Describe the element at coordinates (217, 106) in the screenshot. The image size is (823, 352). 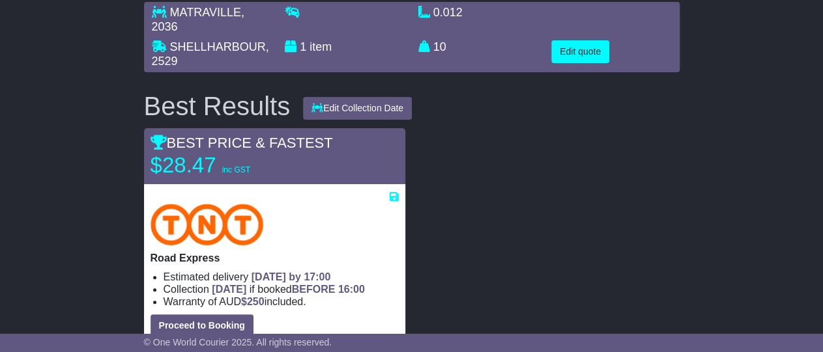
I see `div: Best Results` at that location.